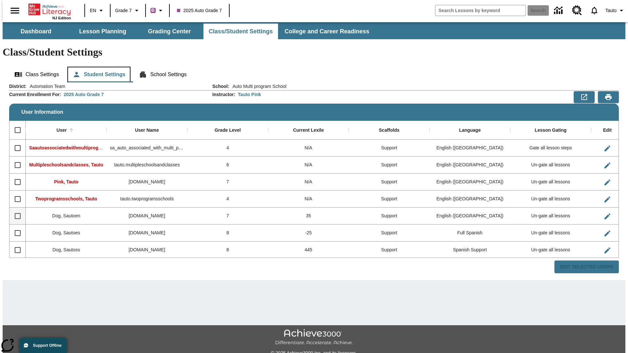 This screenshot has height=353, width=628. What do you see at coordinates (481, 10) in the screenshot?
I see `input: search field` at bounding box center [481, 10].